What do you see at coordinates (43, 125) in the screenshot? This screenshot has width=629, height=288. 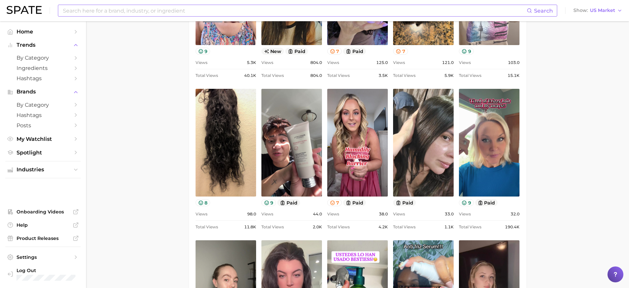 I see `span: Posts` at bounding box center [43, 125].